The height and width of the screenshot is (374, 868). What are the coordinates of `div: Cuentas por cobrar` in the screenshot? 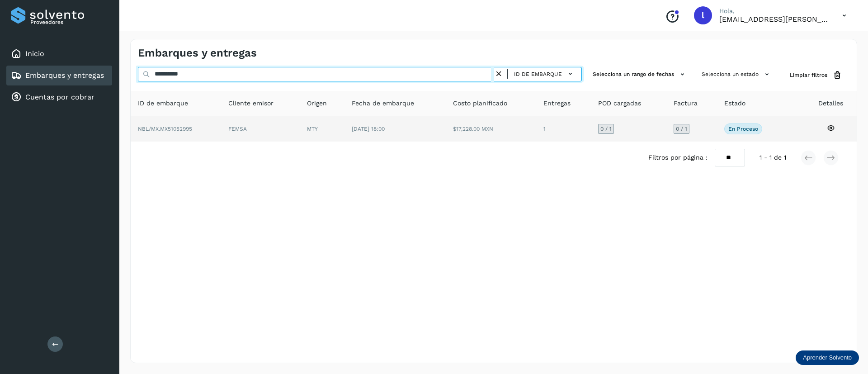 It's located at (59, 97).